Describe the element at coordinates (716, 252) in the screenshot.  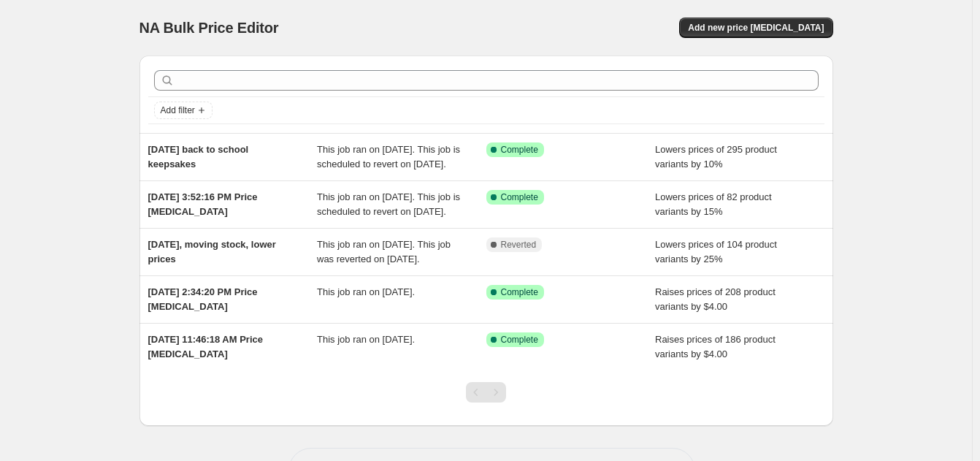
I see `span: Lowers prices of 104 product variants by 25%` at that location.